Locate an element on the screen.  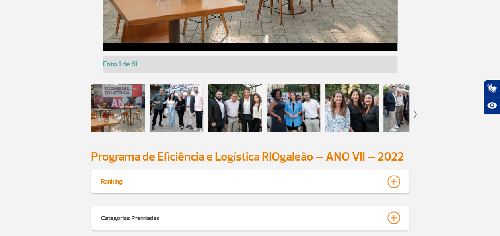
button: Abrir tradutor de língua de sinais. is located at coordinates (492, 88).